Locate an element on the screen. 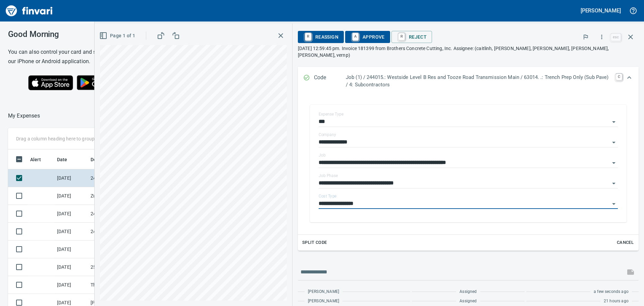  p: My Expenses is located at coordinates (24, 116).